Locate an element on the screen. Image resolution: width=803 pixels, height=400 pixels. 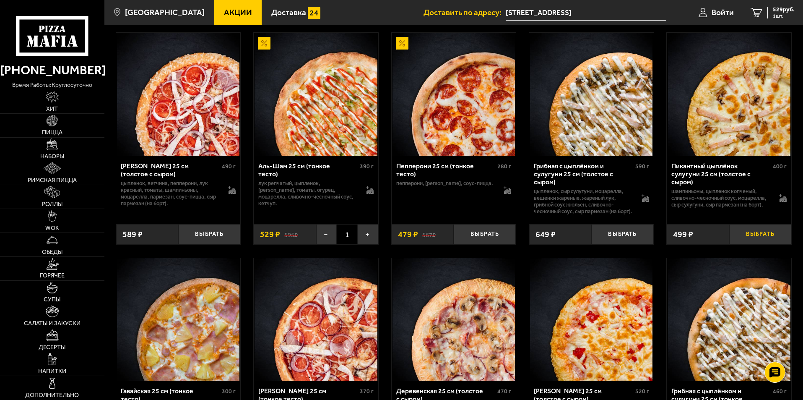
p: цыпленок, ветчина, пепперони, лук красный, томаты, шампиньоны, моцарелла, пармезан, соус-пицца, с... is located at coordinates (170, 193).